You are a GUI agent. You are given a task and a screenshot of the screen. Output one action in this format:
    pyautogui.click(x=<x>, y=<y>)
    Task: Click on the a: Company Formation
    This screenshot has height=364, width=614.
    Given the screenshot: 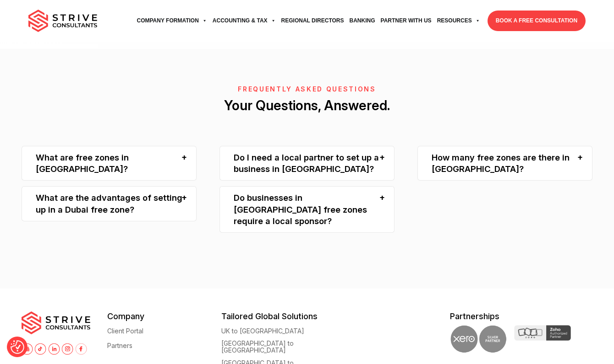 What is the action you would take?
    pyautogui.click(x=172, y=21)
    